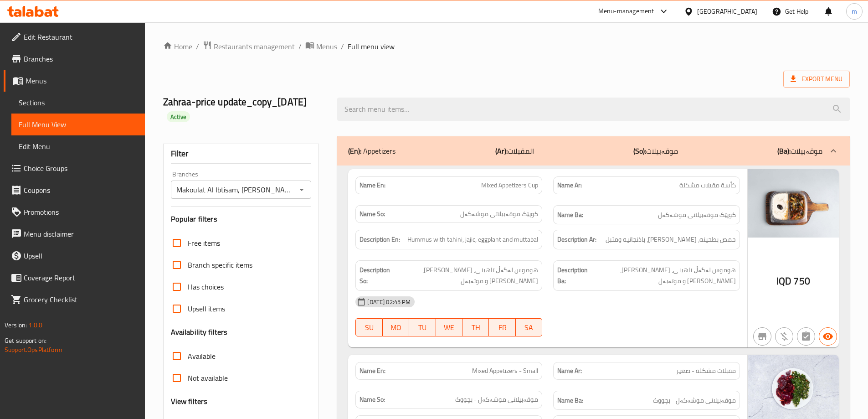 The image size is (868, 419). I want to click on span: Version:, so click(16, 325).